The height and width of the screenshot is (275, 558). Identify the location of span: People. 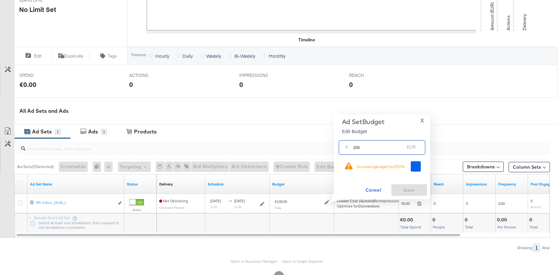
(439, 227).